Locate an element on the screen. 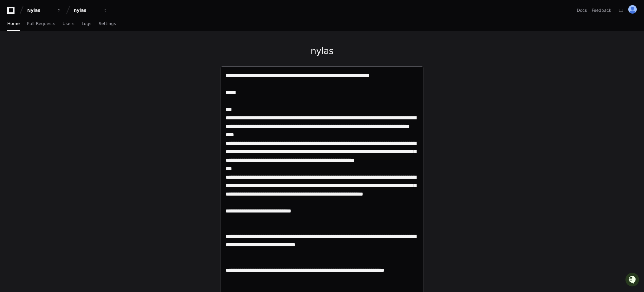  a: Docs is located at coordinates (582, 10).